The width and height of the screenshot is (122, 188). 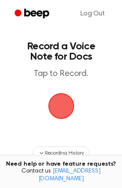 What do you see at coordinates (64, 153) in the screenshot?
I see `span: Recording History` at bounding box center [64, 153].